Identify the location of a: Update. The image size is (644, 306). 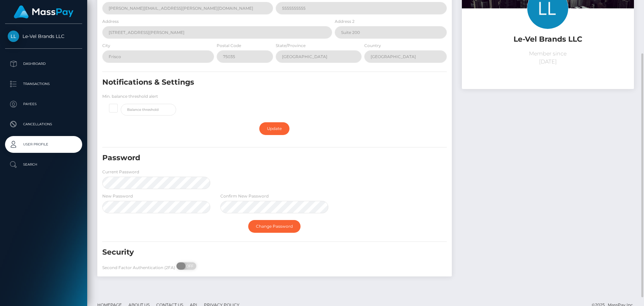
(275, 128).